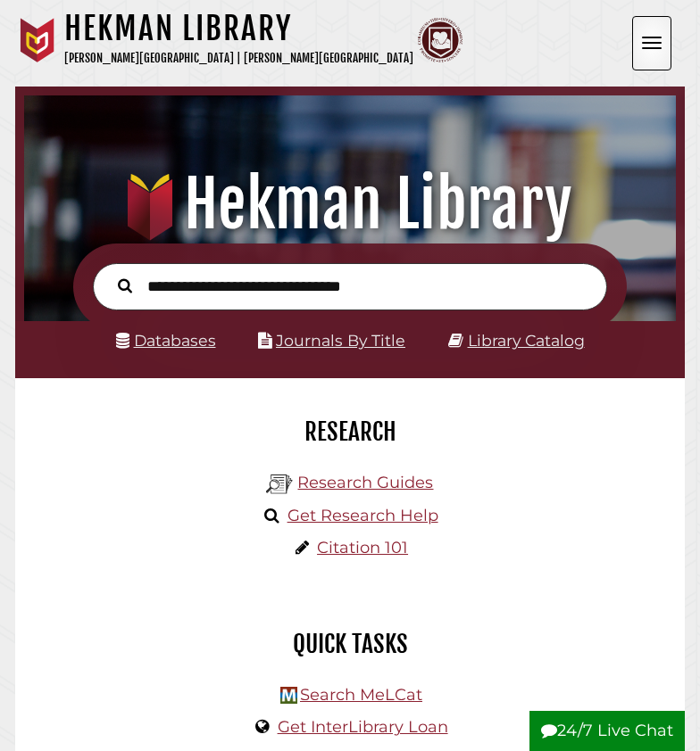  What do you see at coordinates (350, 432) in the screenshot?
I see `h2: Research` at bounding box center [350, 432].